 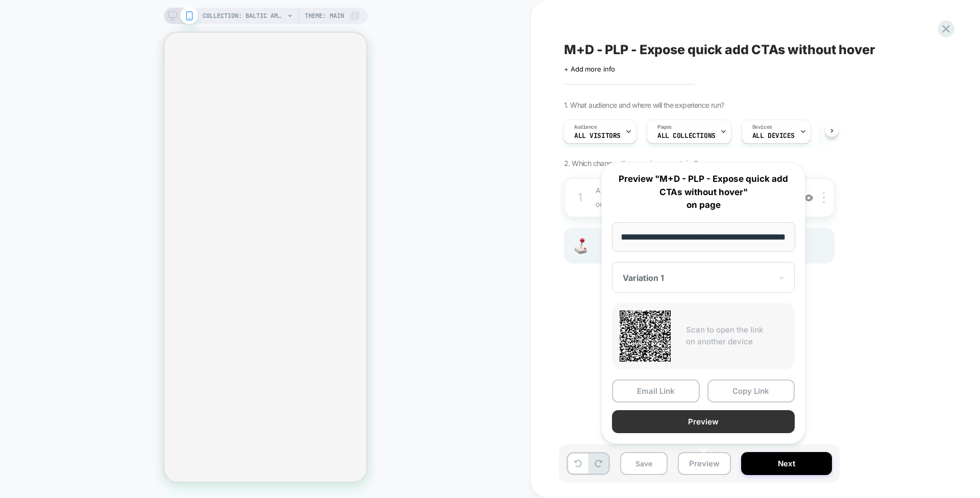 What do you see at coordinates (665, 127) in the screenshot?
I see `span: Pages` at bounding box center [665, 127].